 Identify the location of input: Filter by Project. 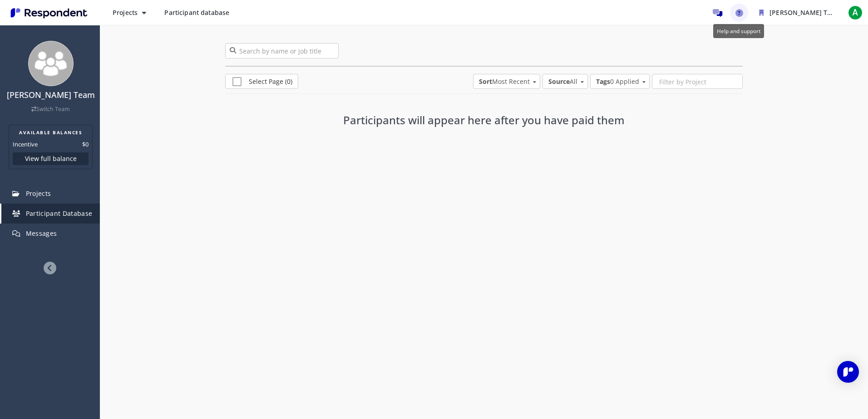
(698, 82).